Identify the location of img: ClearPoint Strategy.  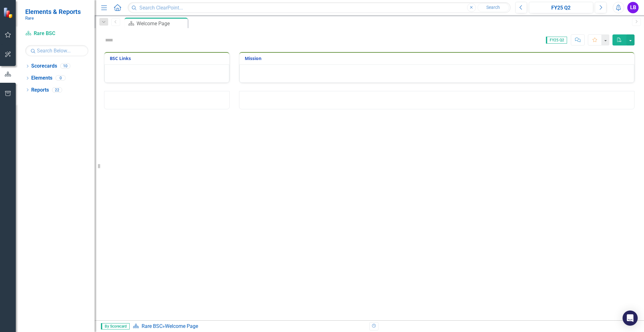
(8, 12).